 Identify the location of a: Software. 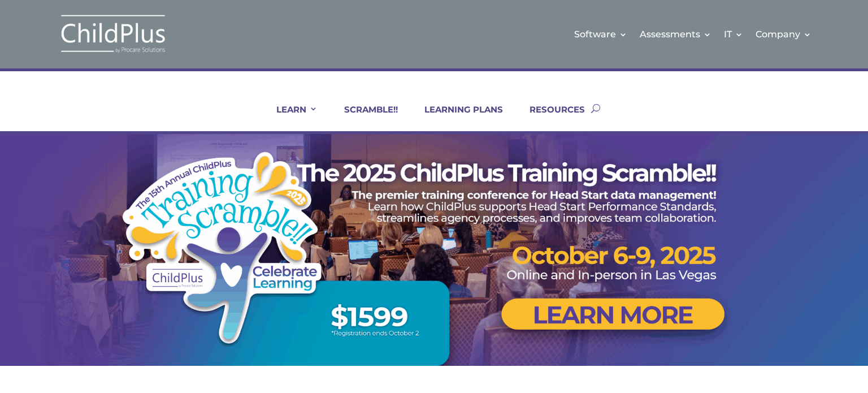
(601, 34).